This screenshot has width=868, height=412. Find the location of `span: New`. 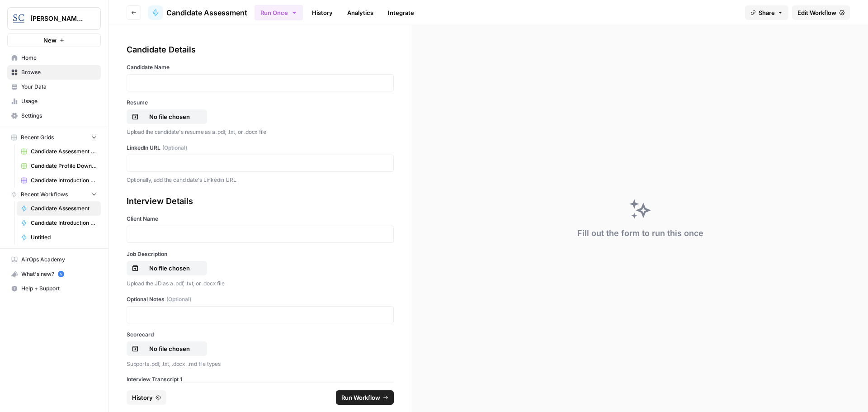

span: New is located at coordinates (50, 40).